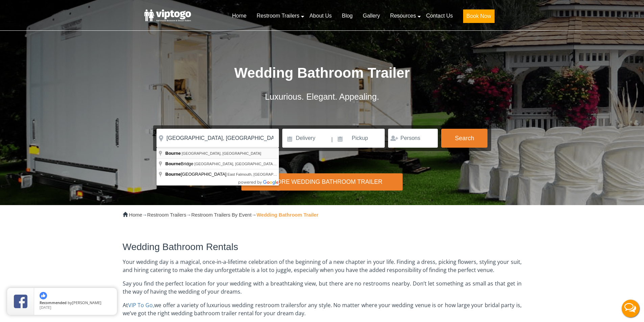 The height and width of the screenshot is (322, 644). I want to click on button: Book Now, so click(479, 16).